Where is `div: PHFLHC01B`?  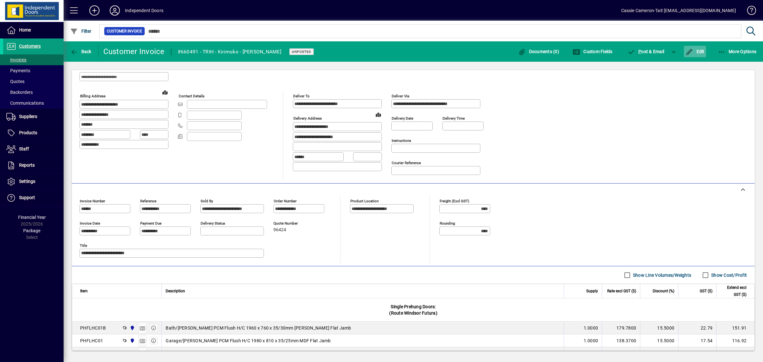 div: PHFLHC01B is located at coordinates (93, 328).